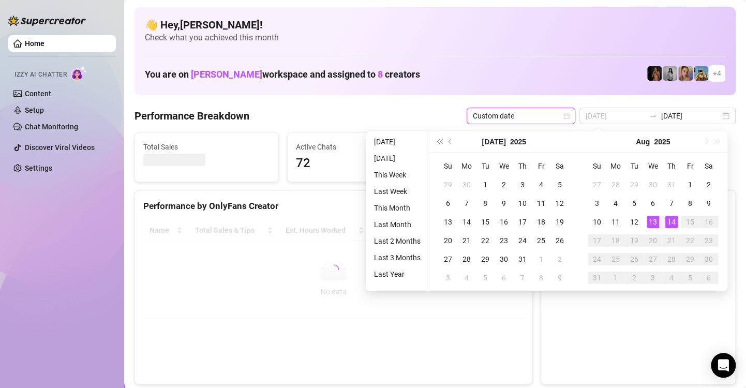 The width and height of the screenshot is (746, 388). I want to click on div: Open Intercom Messenger, so click(724, 365).